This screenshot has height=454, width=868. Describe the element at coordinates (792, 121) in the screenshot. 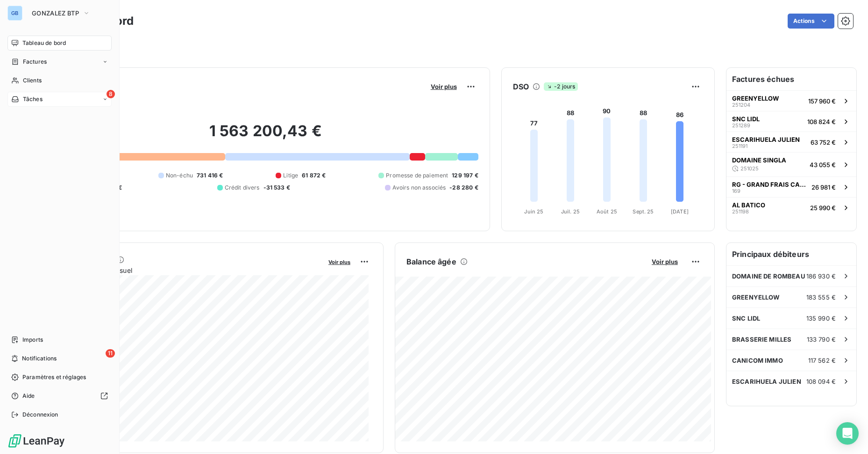

I see `button: SNC LIDL251289108 824 €` at that location.